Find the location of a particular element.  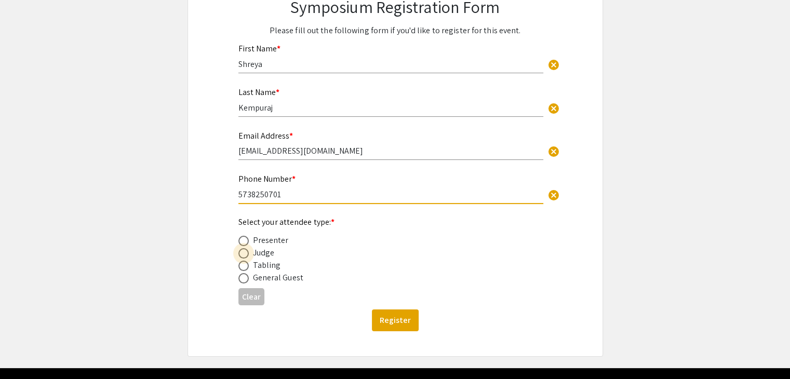

mat-label: First Name is located at coordinates (259, 48).